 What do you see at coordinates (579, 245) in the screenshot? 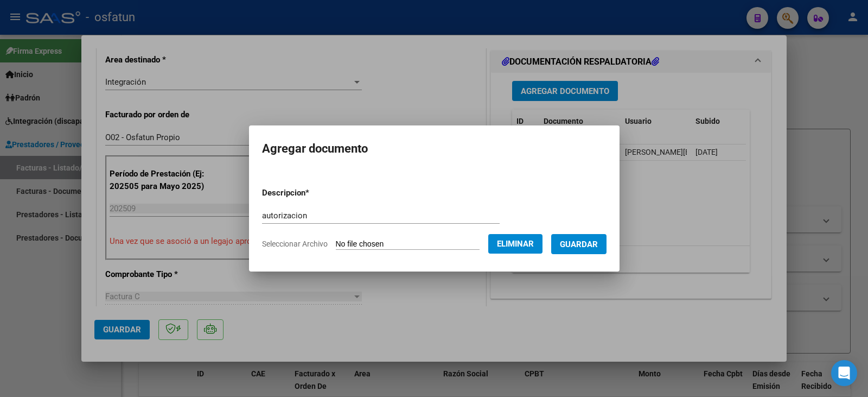
I see `span: Guardar` at bounding box center [579, 245].